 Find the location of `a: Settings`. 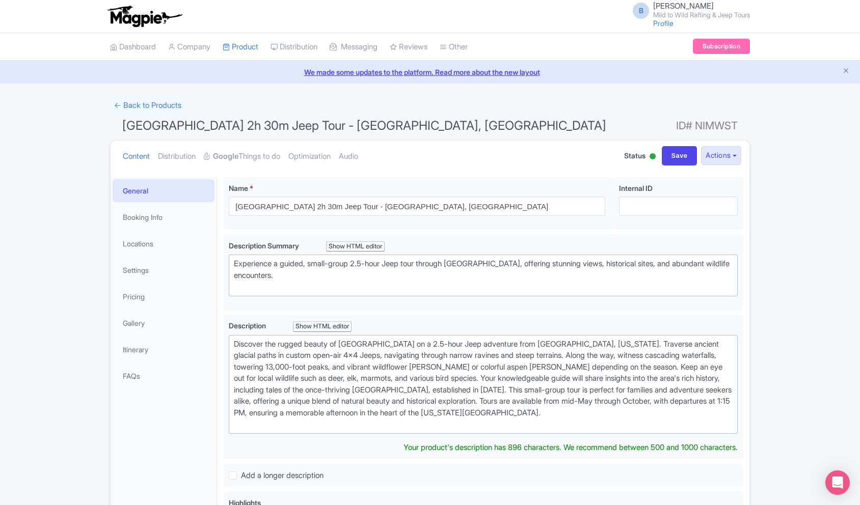

a: Settings is located at coordinates (163, 270).